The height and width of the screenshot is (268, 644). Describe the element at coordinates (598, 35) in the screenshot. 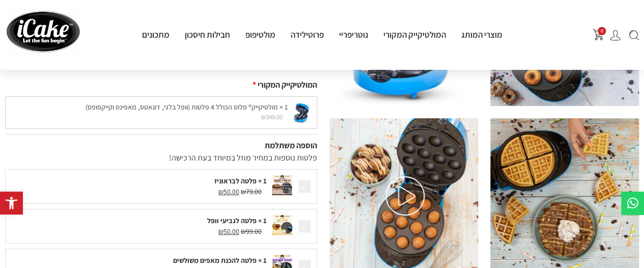

I see `button: פתח עגלת קניות צדדית` at that location.